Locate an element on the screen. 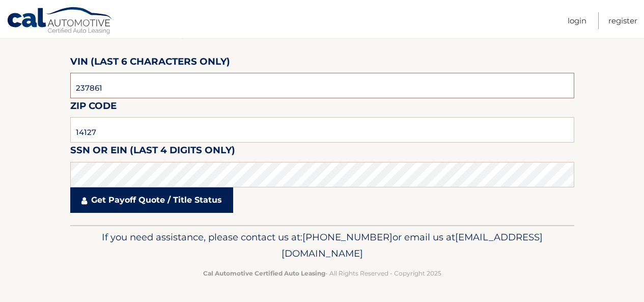 The image size is (644, 302). p: - All Rights Reserved - Copyright 2025 is located at coordinates (322, 273).